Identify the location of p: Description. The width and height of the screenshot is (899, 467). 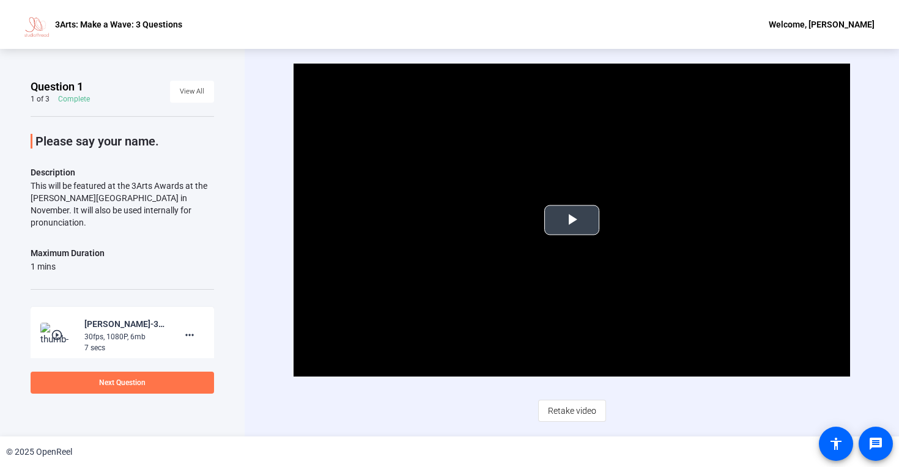
(122, 172).